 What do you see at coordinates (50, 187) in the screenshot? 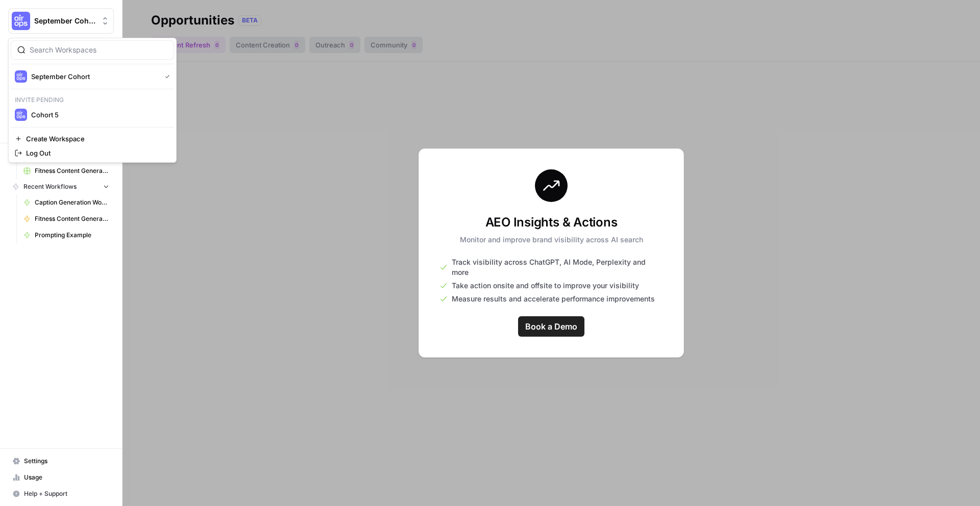
I see `span: Recent Workflows` at bounding box center [50, 187].